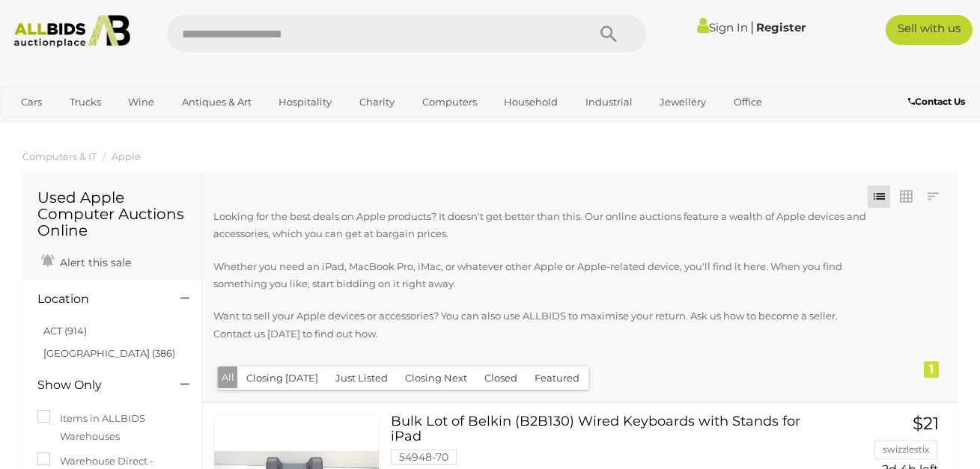 The height and width of the screenshot is (469, 980). Describe the element at coordinates (937, 101) in the screenshot. I see `b: Contact Us` at that location.